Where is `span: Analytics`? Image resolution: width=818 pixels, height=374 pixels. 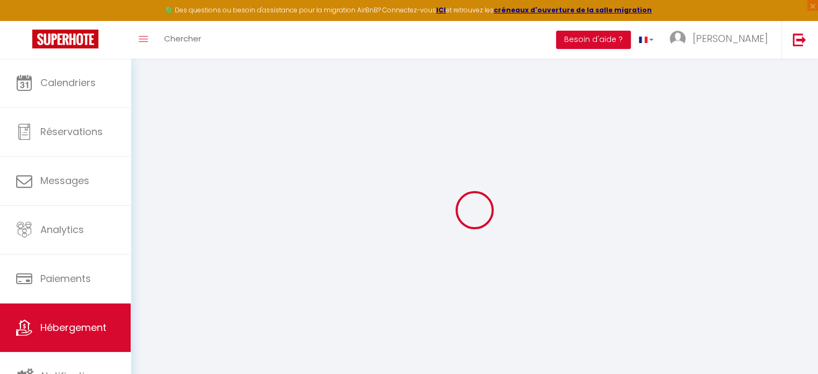
span: Analytics is located at coordinates (62, 229).